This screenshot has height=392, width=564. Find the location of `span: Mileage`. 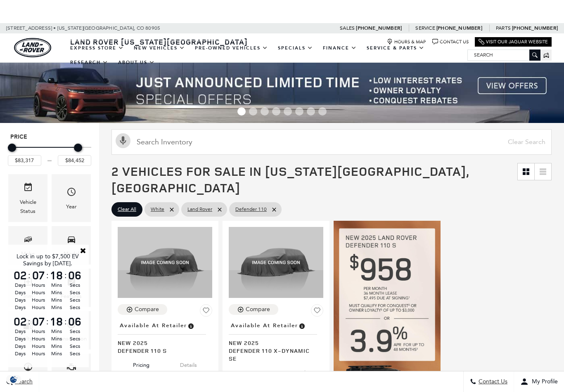

span: Mileage is located at coordinates (28, 368).